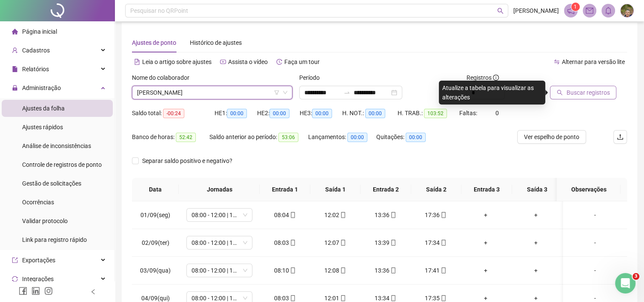 The height and width of the screenshot is (302, 644). Describe the element at coordinates (588, 92) in the screenshot. I see `span: Buscar registros` at that location.